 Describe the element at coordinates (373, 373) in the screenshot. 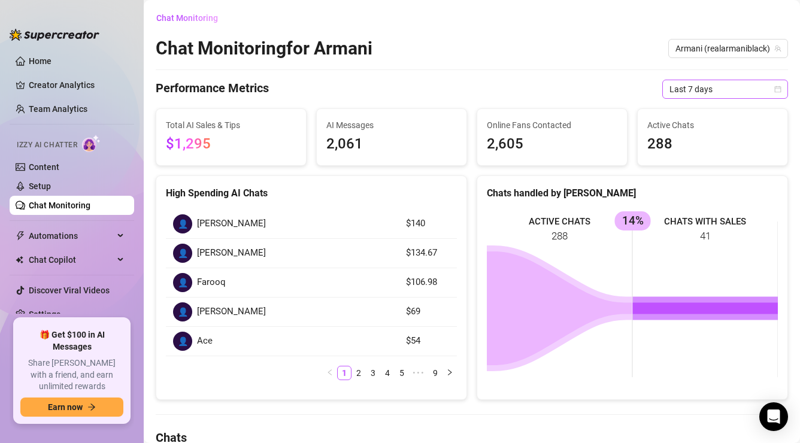

I see `li: 3` at that location.